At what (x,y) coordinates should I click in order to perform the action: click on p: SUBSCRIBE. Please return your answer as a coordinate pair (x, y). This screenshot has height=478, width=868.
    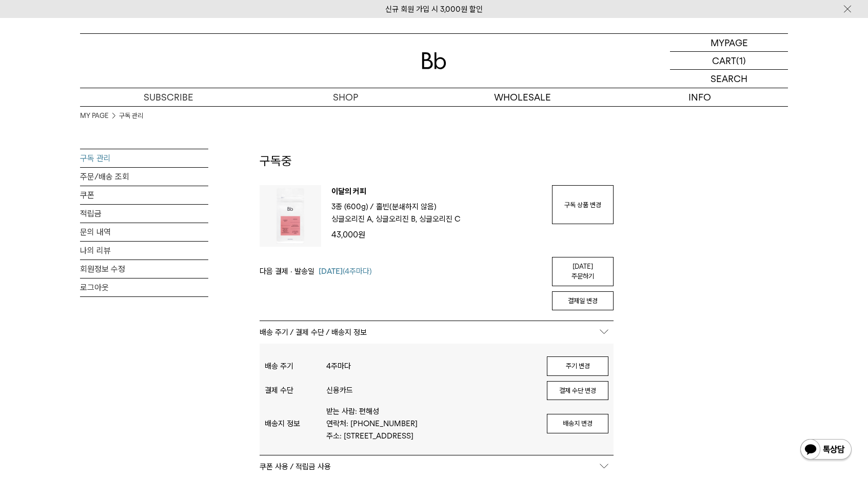
    Looking at the image, I should click on (168, 97).